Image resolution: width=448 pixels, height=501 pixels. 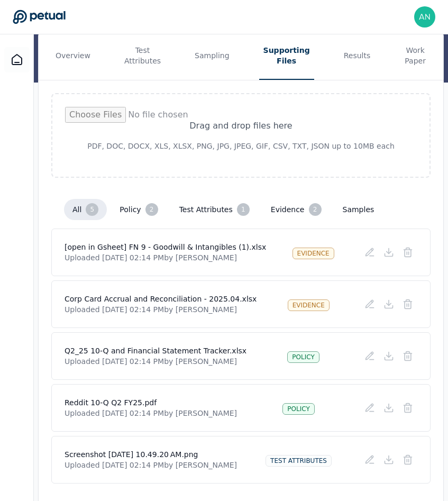 I want to click on h4: Q2_25 10-Q and Financial Statement Tracker.xlsx, so click(x=156, y=351).